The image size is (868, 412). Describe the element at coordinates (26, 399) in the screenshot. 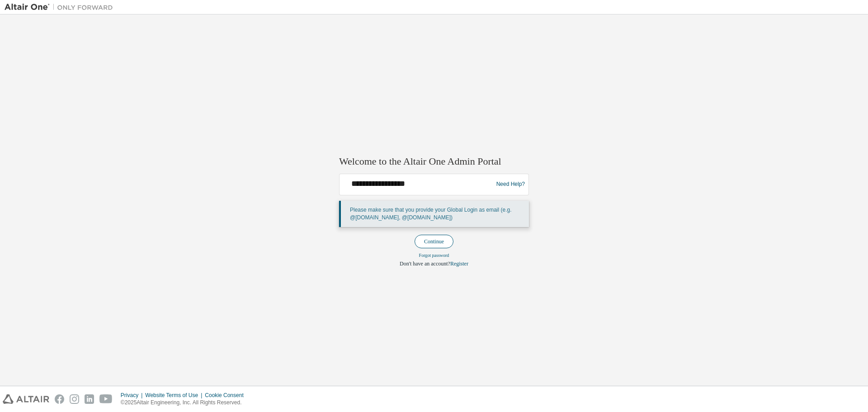

I see `img: altair_logo.svg` at that location.